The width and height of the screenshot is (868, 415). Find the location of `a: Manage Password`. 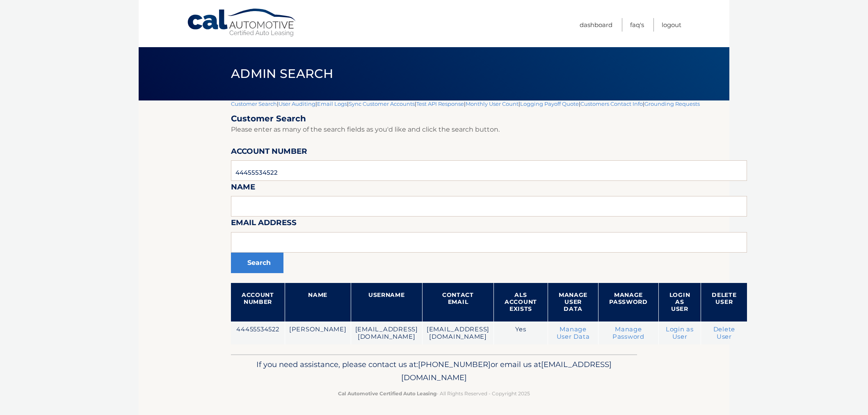

a: Manage Password is located at coordinates (628, 333).